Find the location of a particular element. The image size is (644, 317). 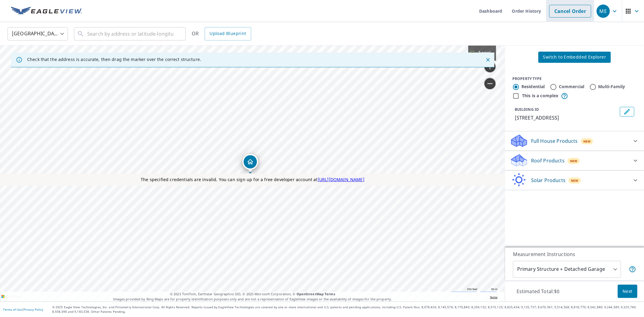

label: Multi-Family is located at coordinates (612, 87).